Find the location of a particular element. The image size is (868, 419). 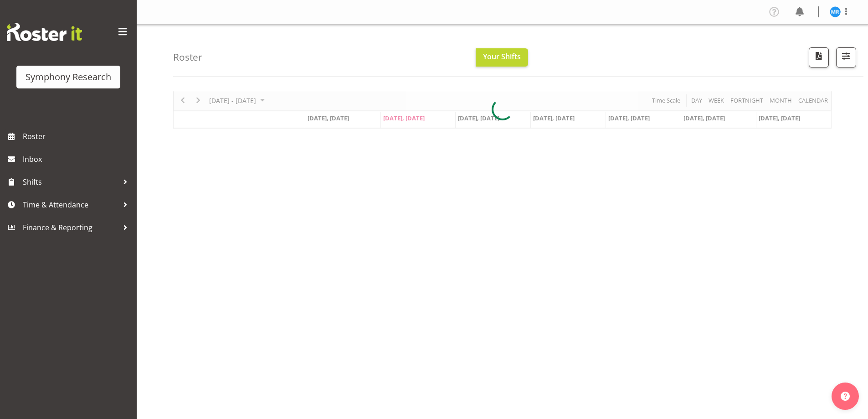

button: Download a PDF of the roster according to the set date range. is located at coordinates (819, 57).